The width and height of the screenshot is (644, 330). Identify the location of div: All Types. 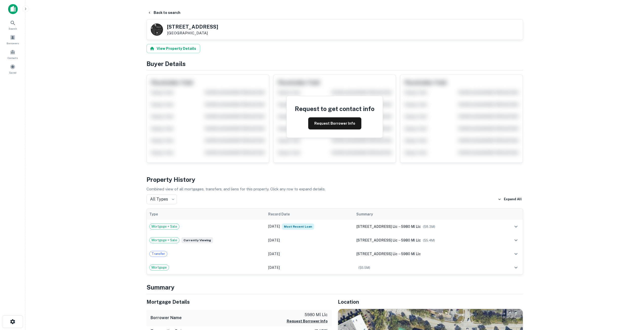
(162, 199).